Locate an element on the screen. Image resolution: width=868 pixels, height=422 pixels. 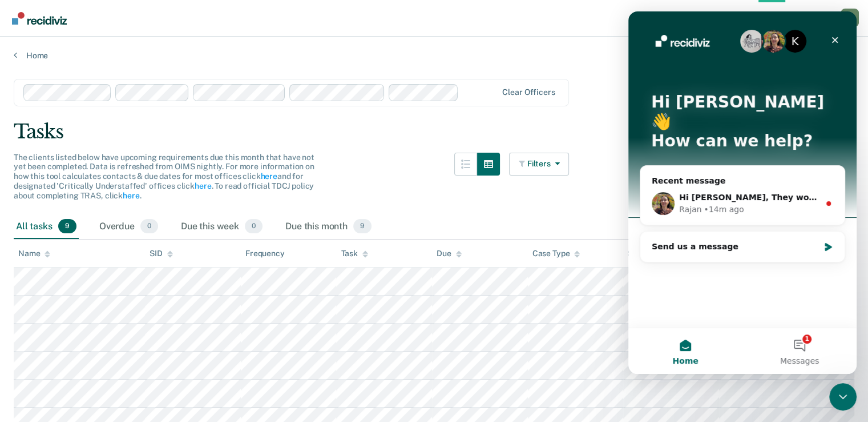
div: SID is located at coordinates (161, 253).